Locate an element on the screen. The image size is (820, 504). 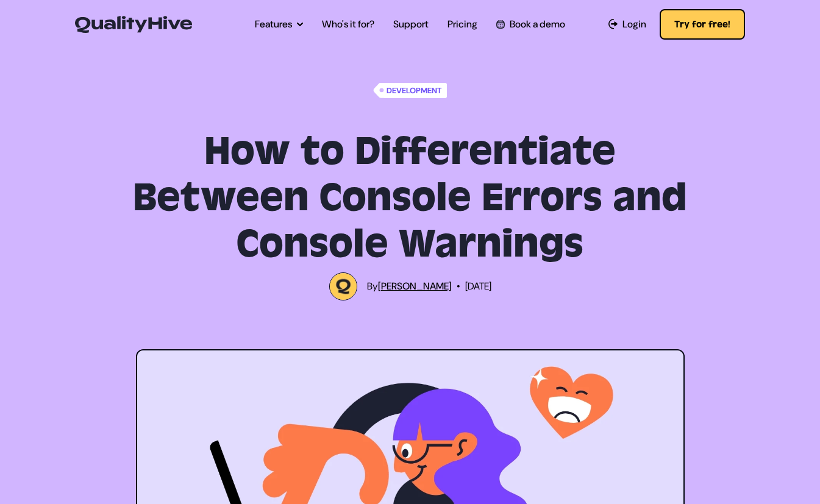
img: Book a QualityHive Demo is located at coordinates (500, 24).